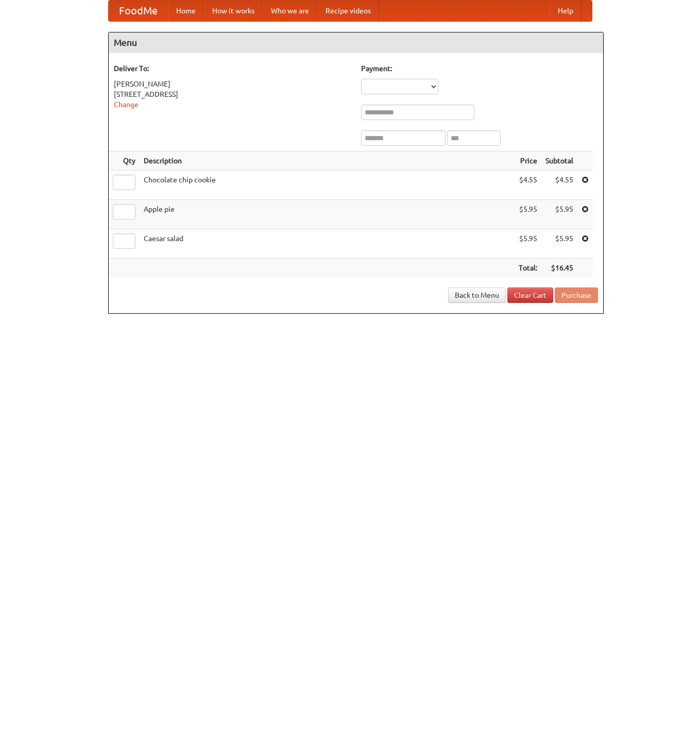 The image size is (700, 729). I want to click on a: FoodMe, so click(138, 11).